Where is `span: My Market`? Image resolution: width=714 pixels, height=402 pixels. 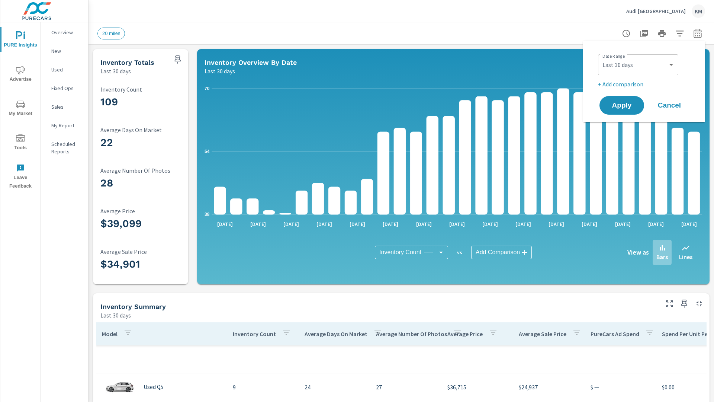 span: My Market is located at coordinates (20, 109).